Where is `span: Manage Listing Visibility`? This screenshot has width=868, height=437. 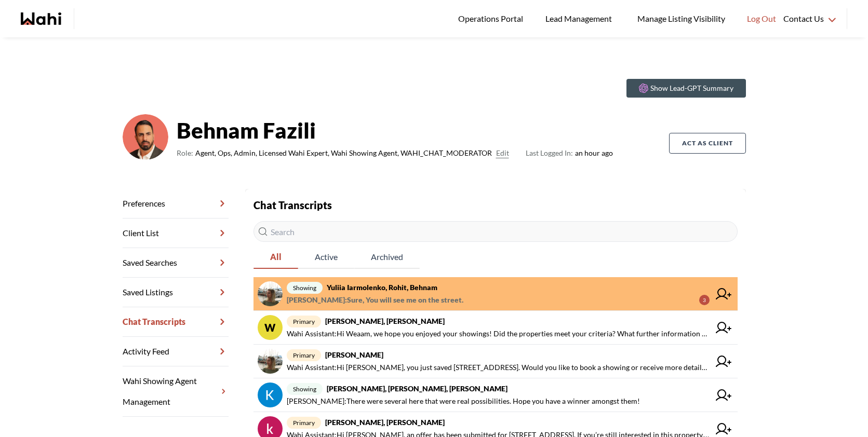 span: Manage Listing Visibility is located at coordinates (681, 19).